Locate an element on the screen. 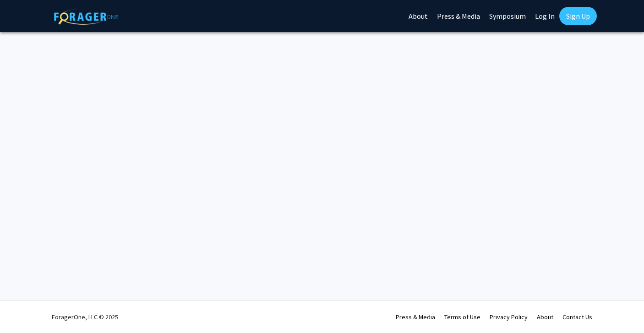 The image size is (644, 333). div: ForagerOne, LLC © 2025 is located at coordinates (85, 317).